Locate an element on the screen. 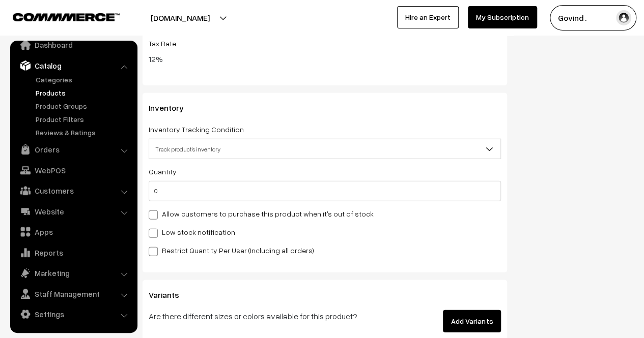 This screenshot has height=338, width=644. span: Track product's inventory is located at coordinates (325, 149).